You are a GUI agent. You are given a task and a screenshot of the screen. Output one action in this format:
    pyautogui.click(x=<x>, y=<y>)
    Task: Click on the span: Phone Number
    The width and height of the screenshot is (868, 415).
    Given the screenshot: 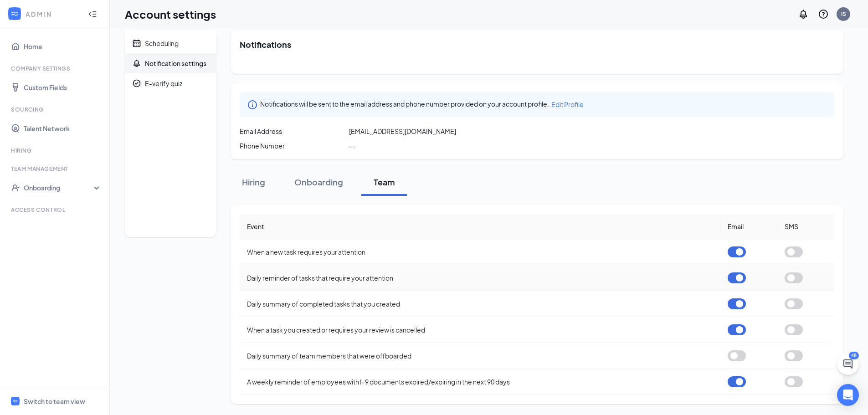 What is the action you would take?
    pyautogui.click(x=262, y=146)
    